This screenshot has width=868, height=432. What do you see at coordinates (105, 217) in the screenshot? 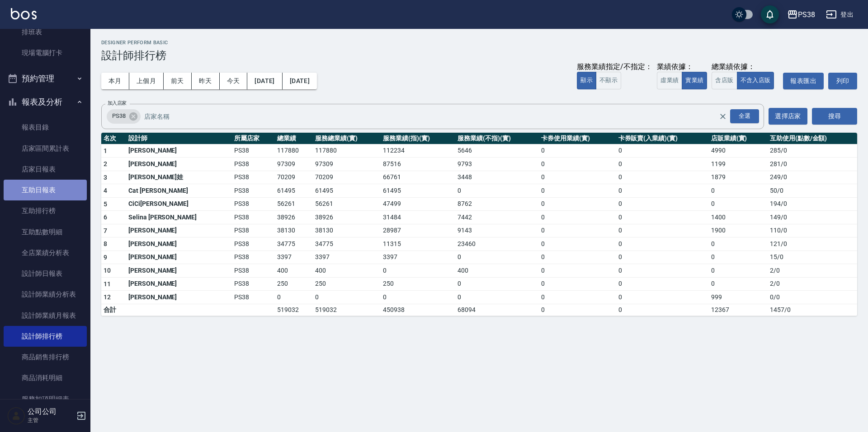
I see `span: 6` at bounding box center [105, 217].